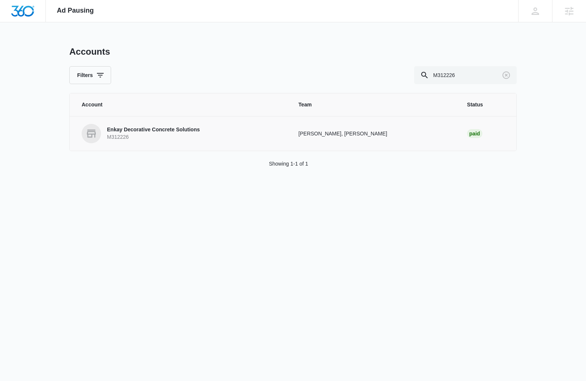  What do you see at coordinates (181, 134) in the screenshot?
I see `a: Enkay Decorative Concrete SolutionsM312226` at bounding box center [181, 134].